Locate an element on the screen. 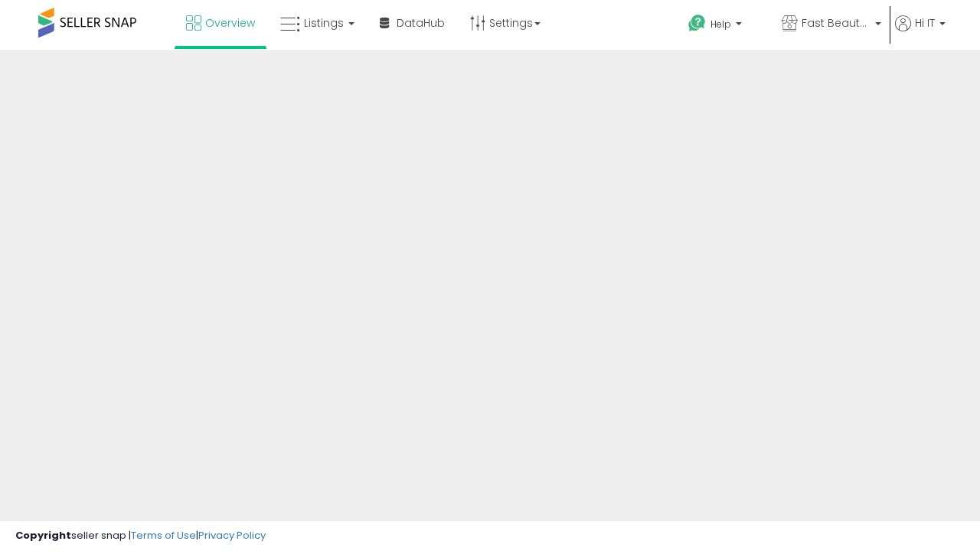  span: Listings is located at coordinates (324, 23).